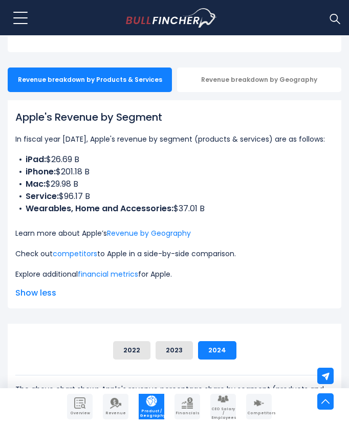  Describe the element at coordinates (223, 413) in the screenshot. I see `span: CEO Salary / Employees` at that location.